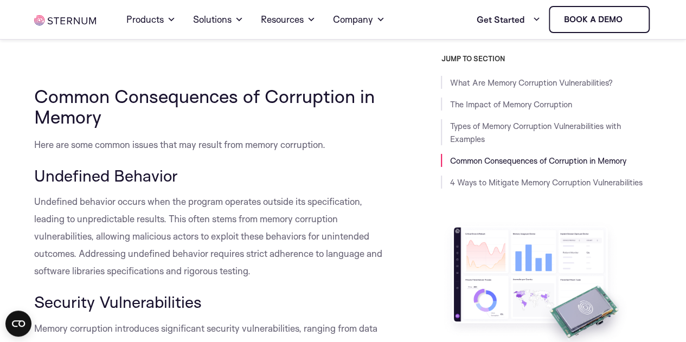  What do you see at coordinates (531, 82) in the screenshot?
I see `a: What Are Memory Corruption Vulnerabilities?` at bounding box center [531, 82].